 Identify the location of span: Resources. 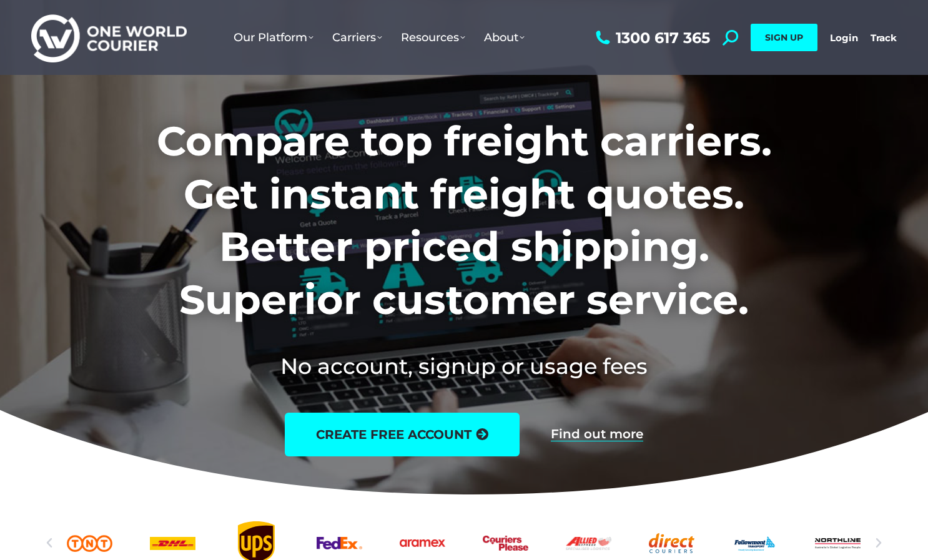
(433, 37).